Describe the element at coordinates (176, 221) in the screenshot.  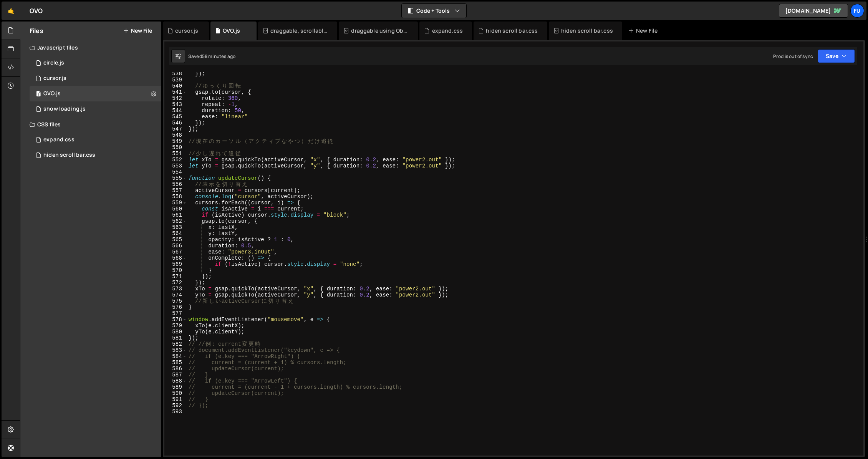
I see `div: 562` at that location.